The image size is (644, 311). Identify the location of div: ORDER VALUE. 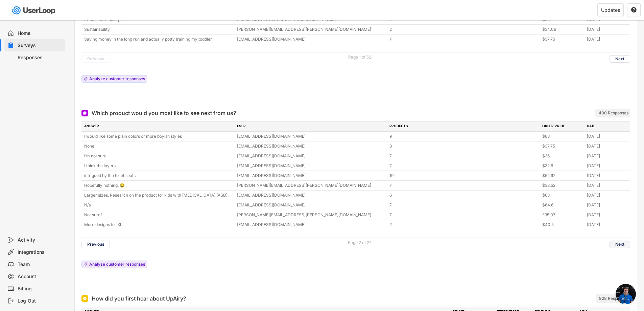
(563, 127).